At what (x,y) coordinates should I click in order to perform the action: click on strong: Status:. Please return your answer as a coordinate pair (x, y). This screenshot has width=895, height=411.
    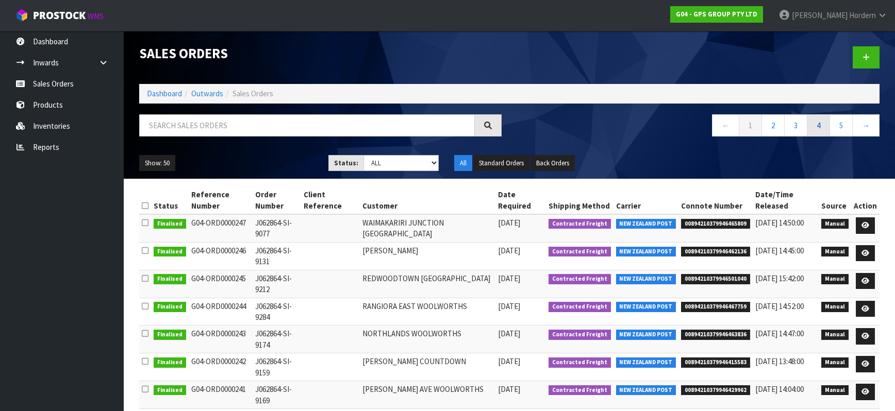
    Looking at the image, I should click on (346, 163).